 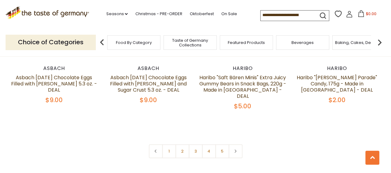 What do you see at coordinates (51, 42) in the screenshot?
I see `p: Choice of Categories` at bounding box center [51, 42].